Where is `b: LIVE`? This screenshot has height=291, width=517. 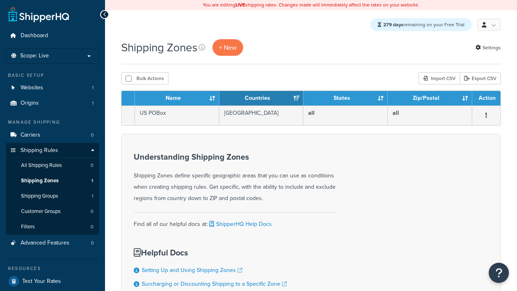 b: LIVE is located at coordinates (240, 5).